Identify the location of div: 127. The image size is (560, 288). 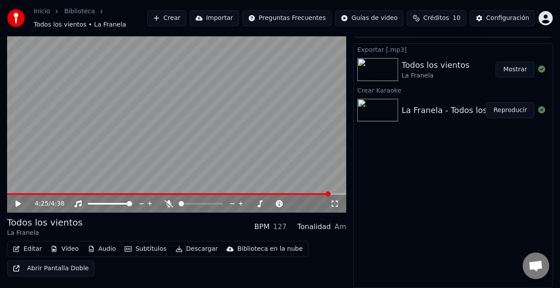
(280, 227).